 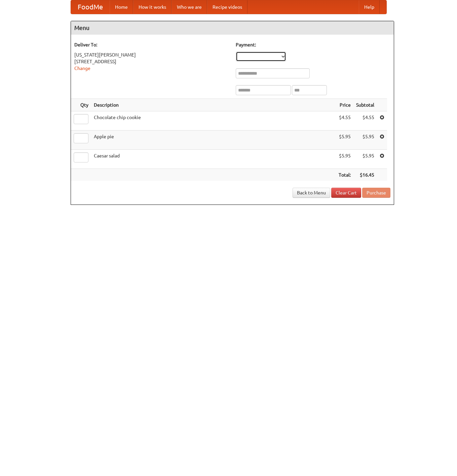 What do you see at coordinates (313, 44) in the screenshot?
I see `h5: Payment:` at bounding box center [313, 44].